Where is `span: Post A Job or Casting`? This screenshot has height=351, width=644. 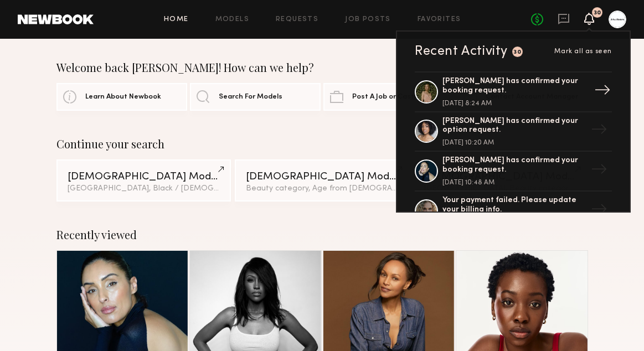 span: Post A Job or Casting is located at coordinates (388, 97).